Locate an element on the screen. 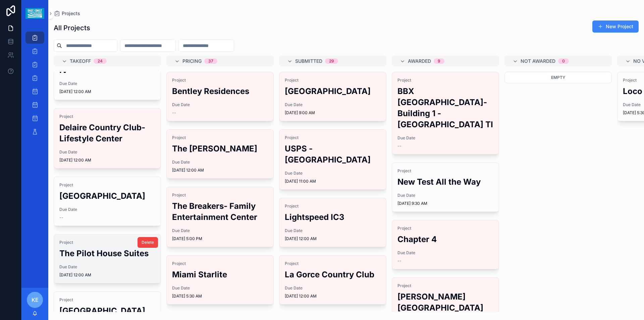  span: Not Awarded is located at coordinates (538, 61).